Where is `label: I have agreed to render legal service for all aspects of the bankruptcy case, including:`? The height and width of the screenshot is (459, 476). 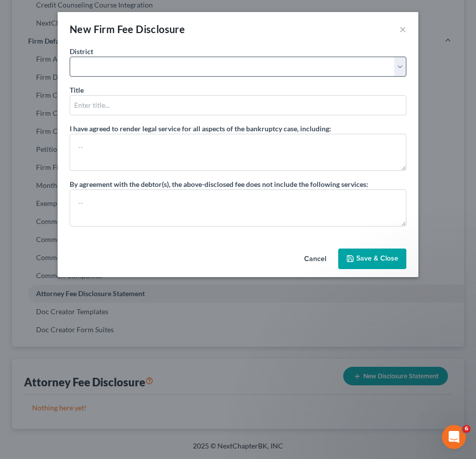
label: I have agreed to render legal service for all aspects of the bankruptcy case, including: is located at coordinates (200, 128).